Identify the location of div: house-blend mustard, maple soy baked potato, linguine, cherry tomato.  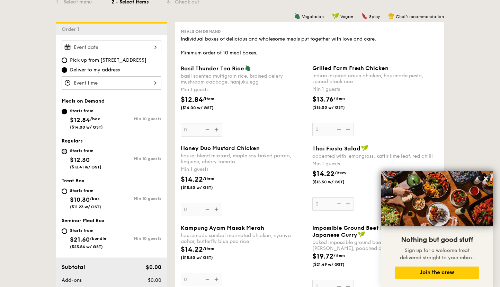
(244, 158).